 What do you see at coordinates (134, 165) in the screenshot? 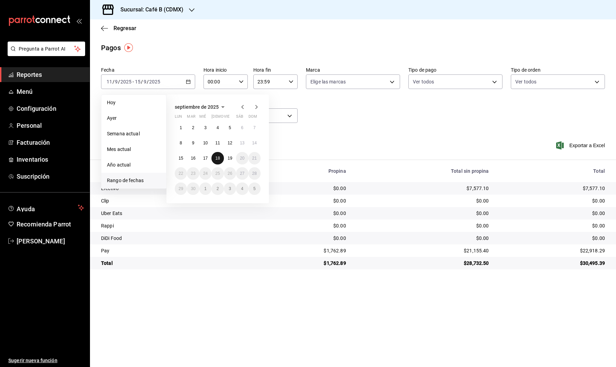
I see `span: Año actual` at bounding box center [134, 165].